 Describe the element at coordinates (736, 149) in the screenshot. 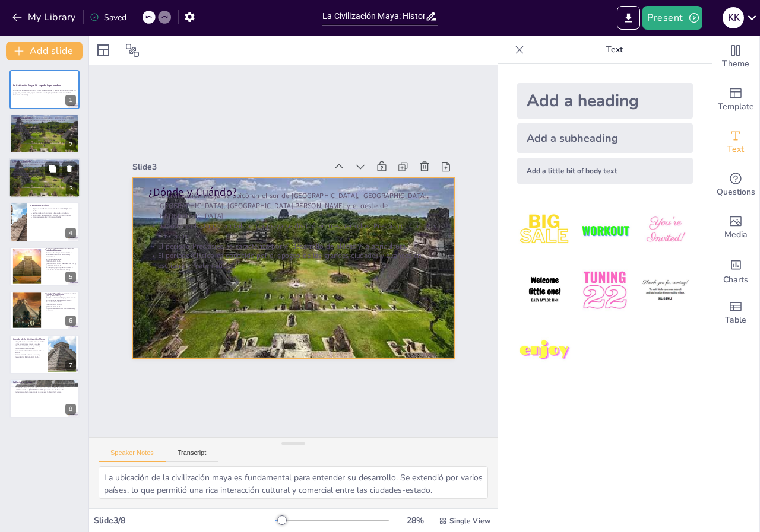

I see `span: Text` at that location.